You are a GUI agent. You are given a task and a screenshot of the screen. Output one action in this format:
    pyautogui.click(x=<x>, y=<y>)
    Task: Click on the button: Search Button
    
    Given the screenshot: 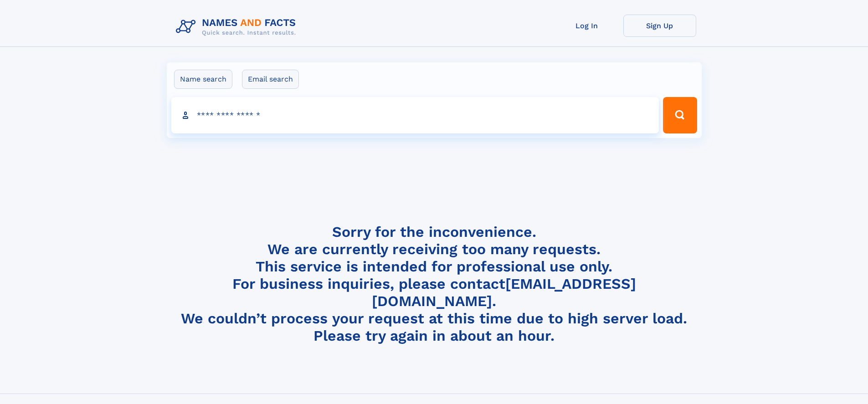 What is the action you would take?
    pyautogui.click(x=680, y=115)
    